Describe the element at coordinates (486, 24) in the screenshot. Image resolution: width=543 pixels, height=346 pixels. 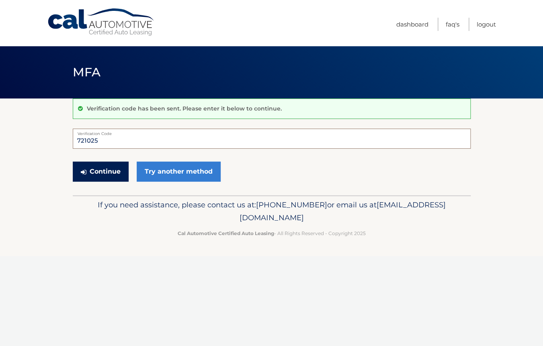
I see `a: Logout` at that location.